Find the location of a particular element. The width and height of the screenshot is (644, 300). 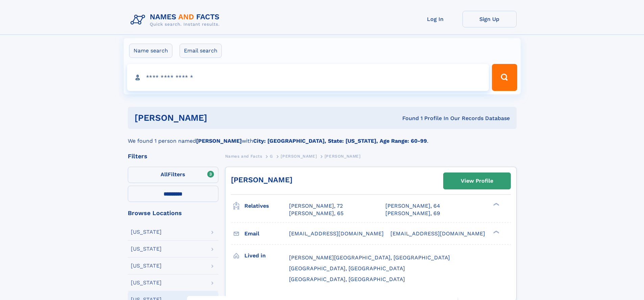

div: Filters is located at coordinates (173, 156).